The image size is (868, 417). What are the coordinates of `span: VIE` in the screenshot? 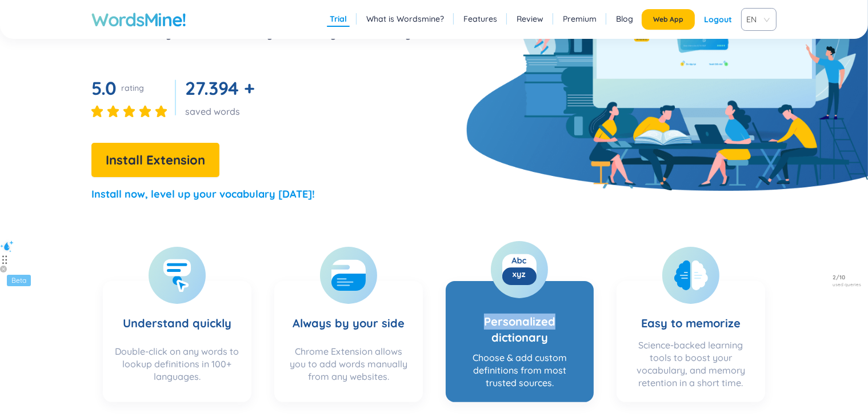 It's located at (757, 19).